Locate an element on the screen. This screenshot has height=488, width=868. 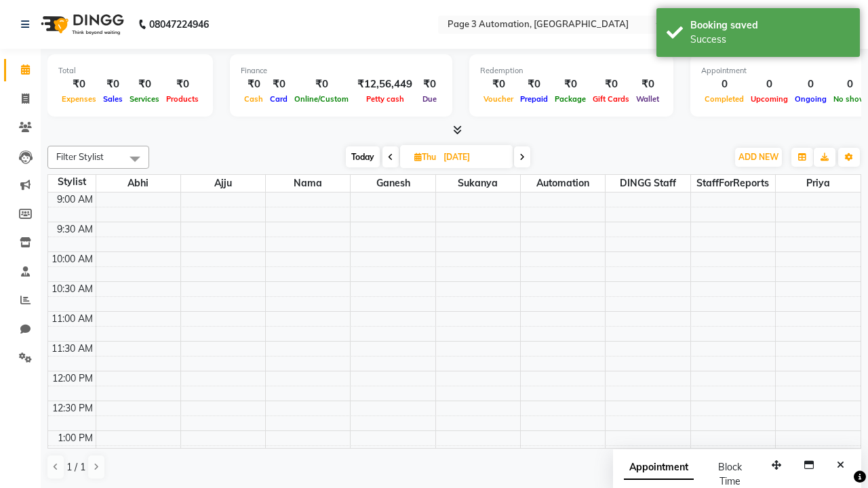
button: ADD NEW is located at coordinates (758, 157).